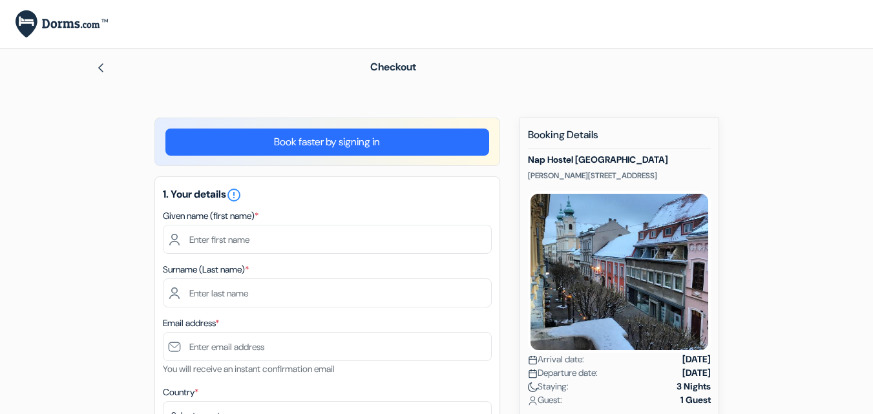 This screenshot has width=873, height=414. I want to click on small: You will receive an instant confirmation email, so click(249, 369).